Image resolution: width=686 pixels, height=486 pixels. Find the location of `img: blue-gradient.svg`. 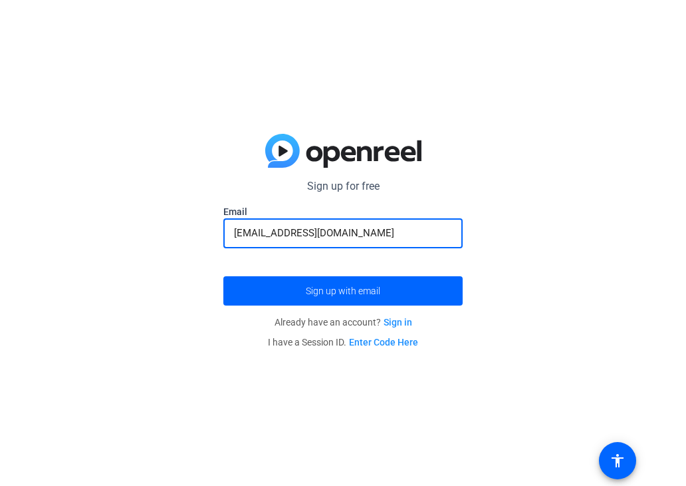

img: blue-gradient.svg is located at coordinates (343, 151).